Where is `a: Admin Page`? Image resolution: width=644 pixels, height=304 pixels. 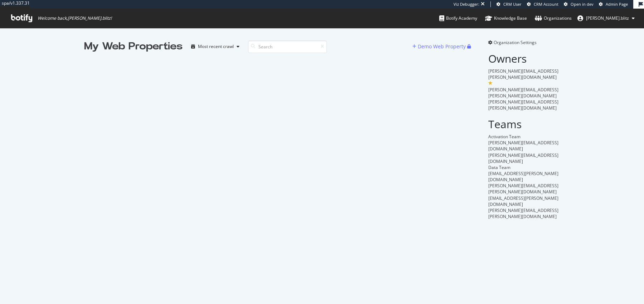 a: Admin Page is located at coordinates (613, 4).